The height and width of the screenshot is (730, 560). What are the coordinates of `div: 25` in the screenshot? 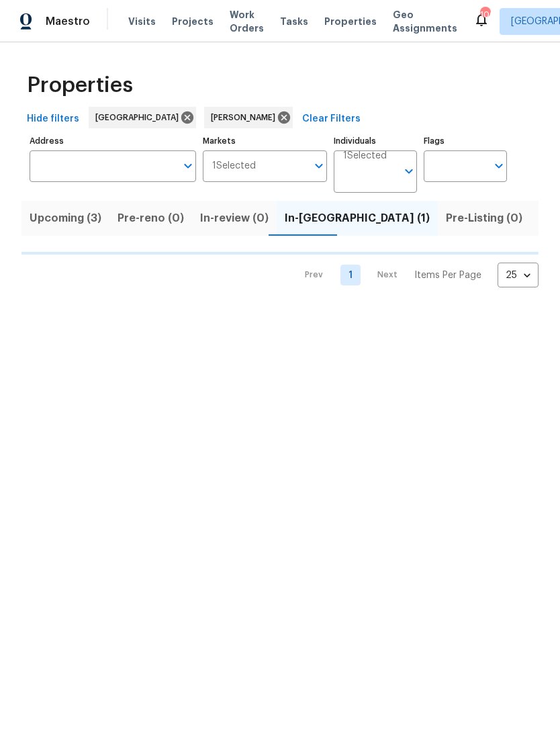 It's located at (518, 275).